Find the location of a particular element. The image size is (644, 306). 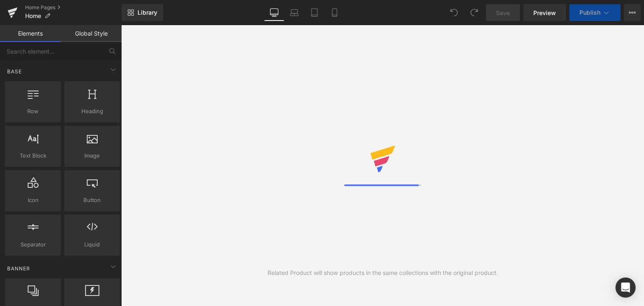

span: Preview is located at coordinates (544, 12).